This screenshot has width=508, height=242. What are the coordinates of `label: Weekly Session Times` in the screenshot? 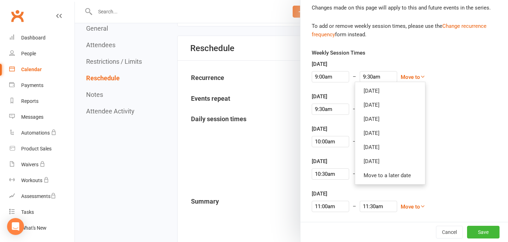 It's located at (338, 53).